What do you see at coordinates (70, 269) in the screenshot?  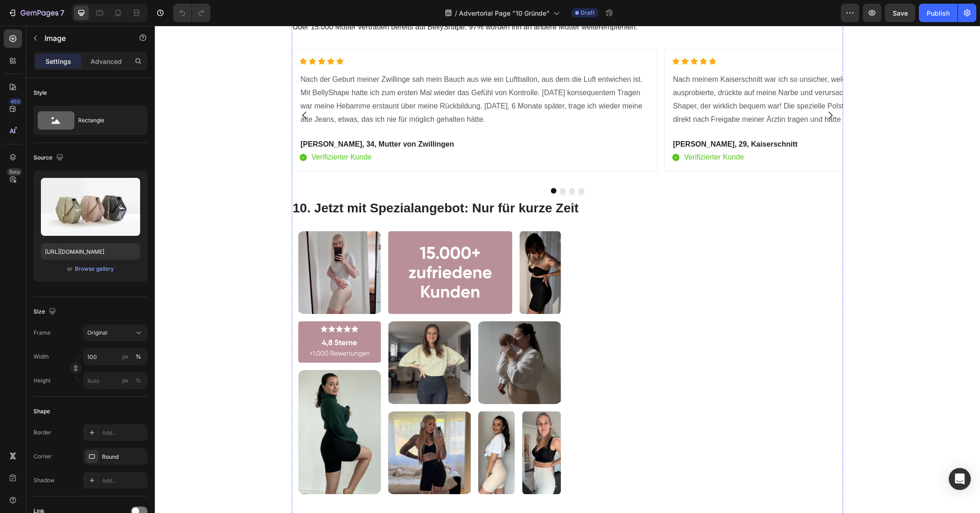 I see `span: or` at bounding box center [70, 269].